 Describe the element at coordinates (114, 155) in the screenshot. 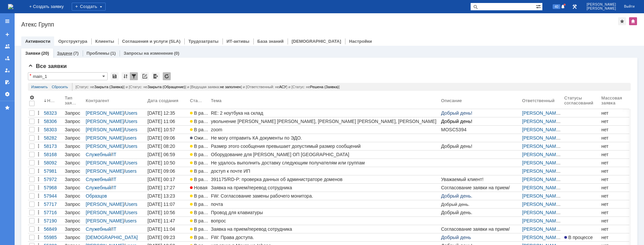

I see `a: IT` at that location.